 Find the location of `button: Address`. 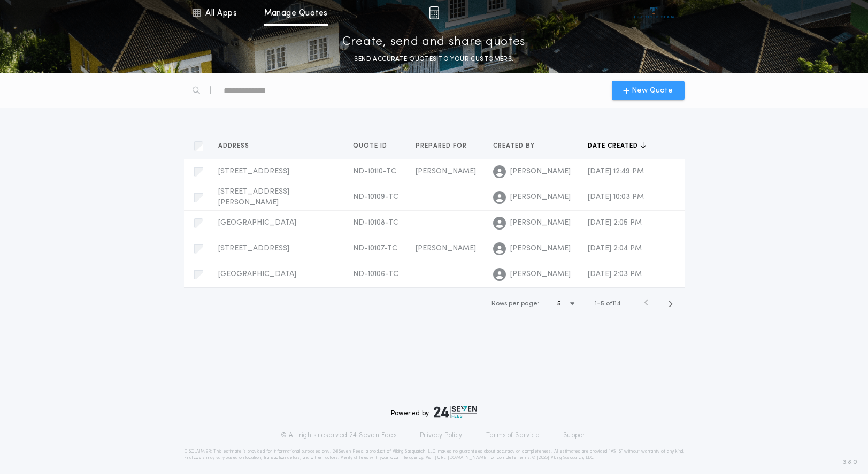

button: Address is located at coordinates (238, 146).